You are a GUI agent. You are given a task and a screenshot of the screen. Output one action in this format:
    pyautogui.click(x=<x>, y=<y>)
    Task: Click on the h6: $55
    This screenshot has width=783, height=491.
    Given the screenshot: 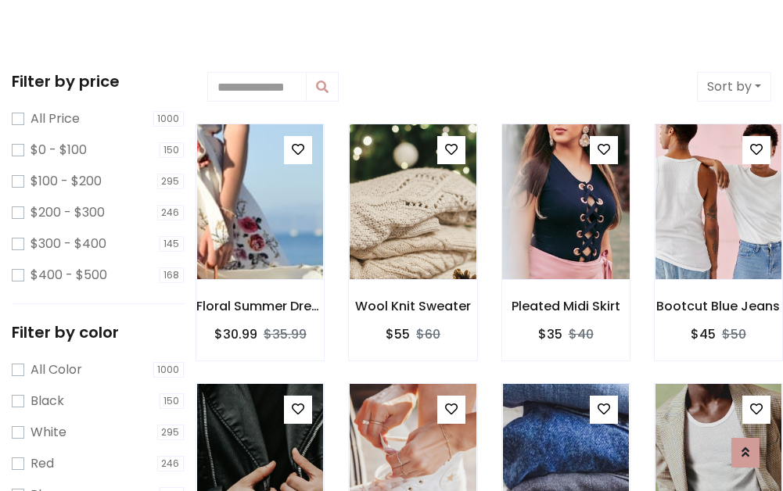 What is the action you would take?
    pyautogui.click(x=397, y=334)
    